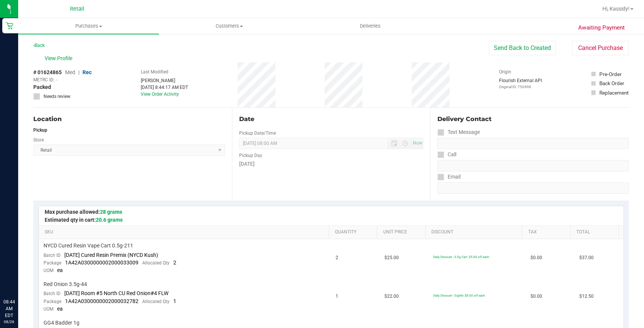 This screenshot has width=644, height=328. I want to click on span: $25.00, so click(391, 257).